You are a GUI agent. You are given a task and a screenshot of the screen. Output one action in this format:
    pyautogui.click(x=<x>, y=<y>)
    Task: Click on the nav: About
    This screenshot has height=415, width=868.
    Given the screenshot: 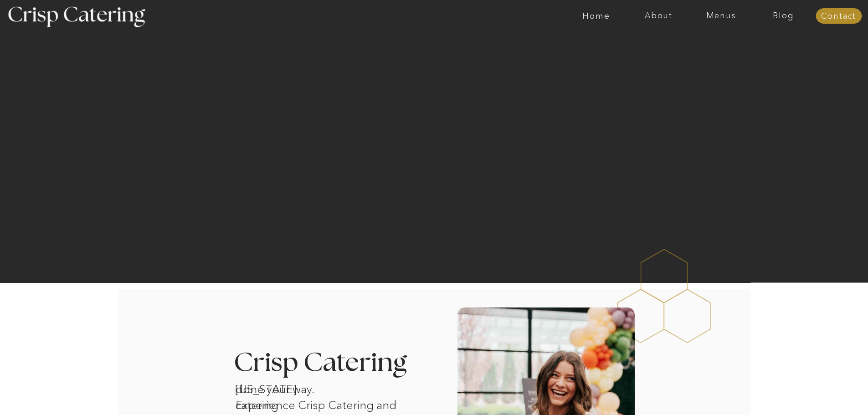 What is the action you would take?
    pyautogui.click(x=658, y=16)
    